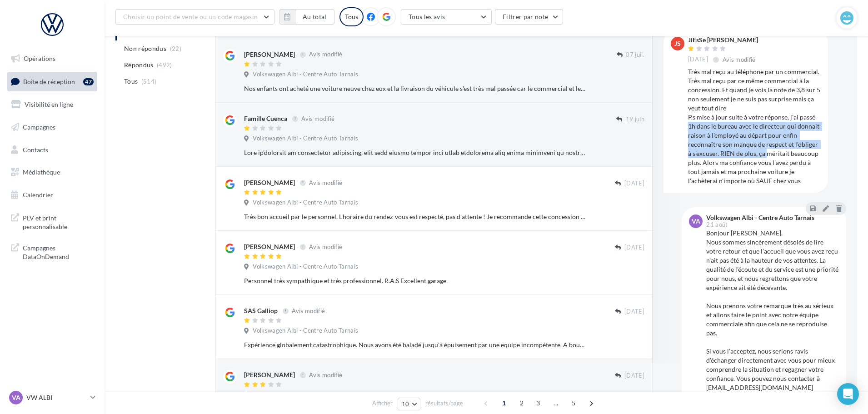 This screenshot has width=868, height=414. Describe the element at coordinates (754, 127) in the screenshot. I see `div: Très mal reçu au téléphone par un commercial. Très mal reçu par ce même commercial à la concessio...` at that location.